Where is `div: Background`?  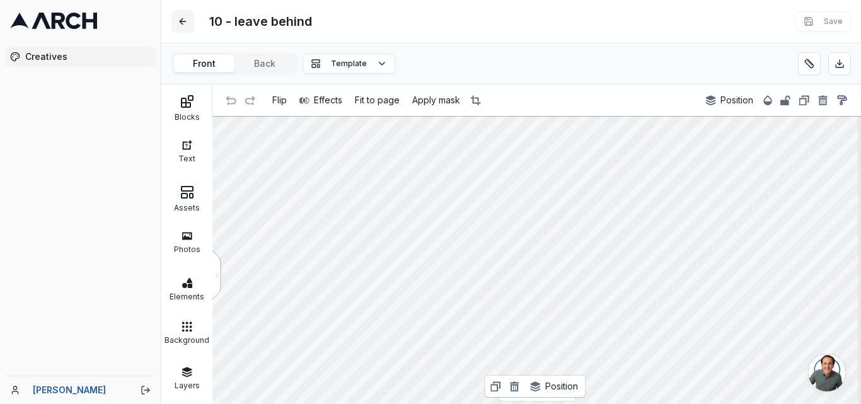 div: Background is located at coordinates (187, 339).